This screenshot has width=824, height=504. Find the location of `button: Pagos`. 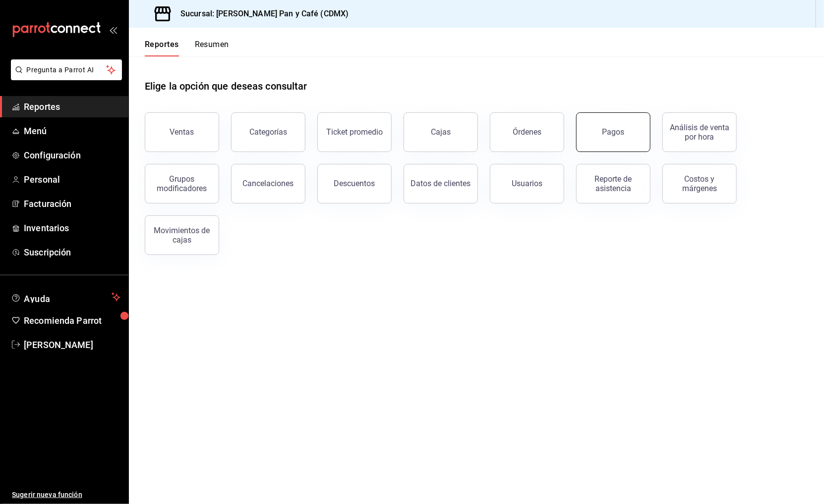

button: Pagos is located at coordinates (613, 132).